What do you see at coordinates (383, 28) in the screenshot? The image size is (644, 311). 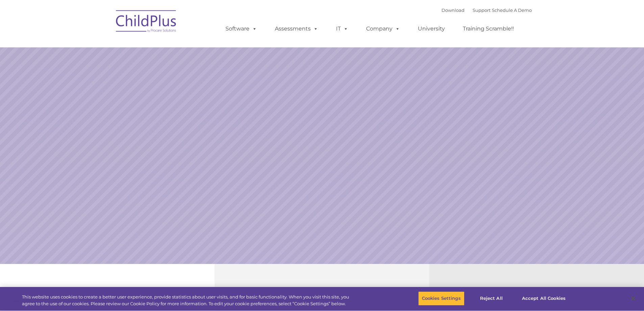 I see `a: Company` at bounding box center [383, 28].